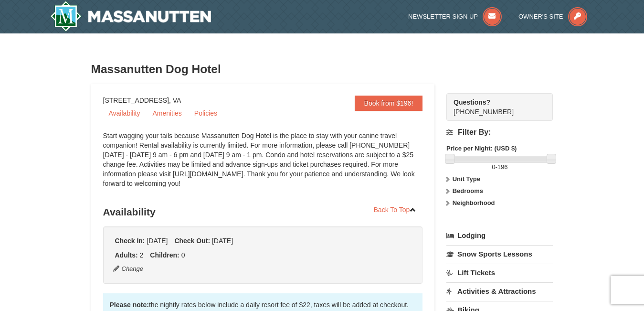 This screenshot has height=311, width=644. I want to click on h4: Filter By:, so click(499, 133).